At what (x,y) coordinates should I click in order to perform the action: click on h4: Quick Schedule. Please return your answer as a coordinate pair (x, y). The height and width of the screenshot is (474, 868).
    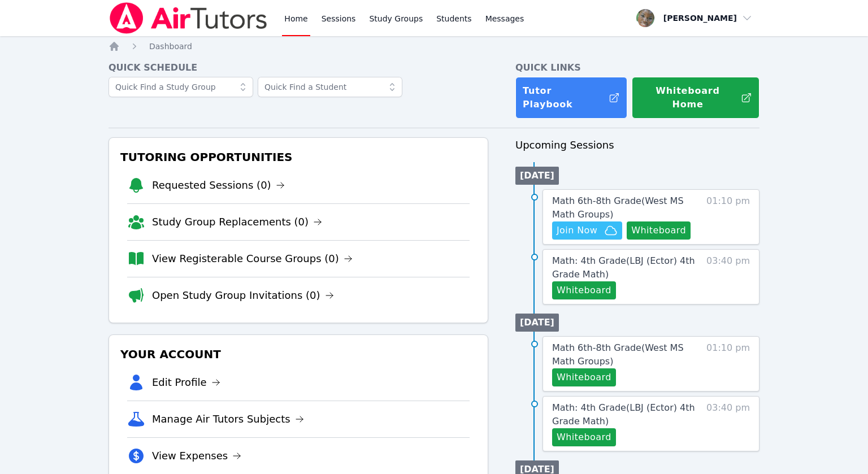
    Looking at the image, I should click on (298, 68).